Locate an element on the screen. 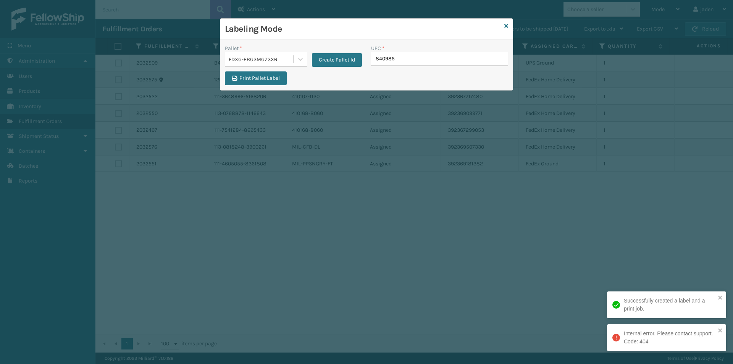 The image size is (733, 364). button: Print Pallet Label is located at coordinates (256, 78).